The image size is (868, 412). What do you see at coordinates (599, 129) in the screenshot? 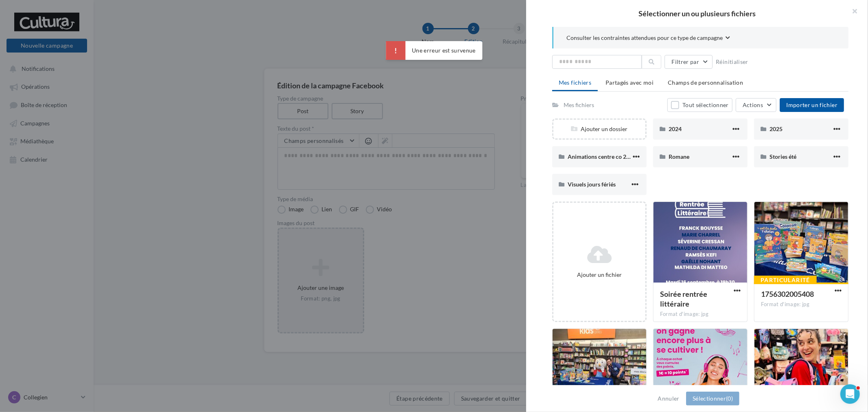
I see `div: Ajouter un dossier` at bounding box center [599, 129].